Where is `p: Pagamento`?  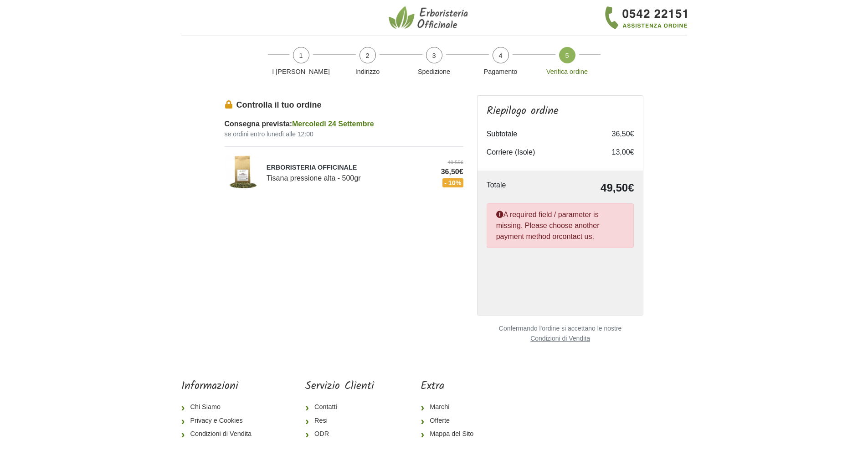
p: Pagamento is located at coordinates (501, 72).